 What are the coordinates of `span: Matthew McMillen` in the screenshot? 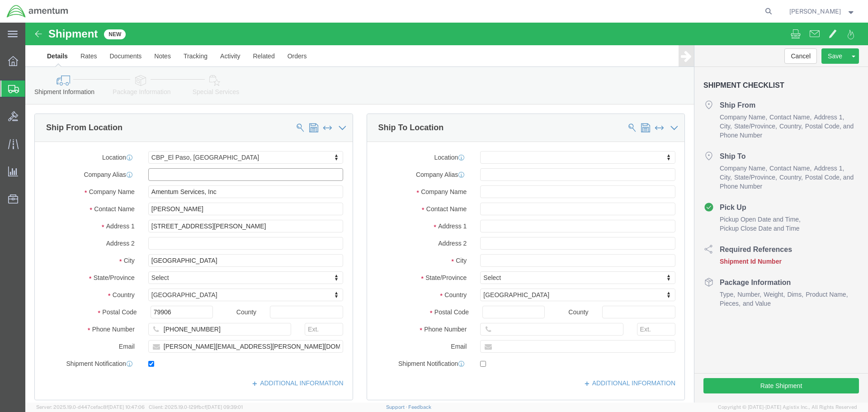 It's located at (815, 11).